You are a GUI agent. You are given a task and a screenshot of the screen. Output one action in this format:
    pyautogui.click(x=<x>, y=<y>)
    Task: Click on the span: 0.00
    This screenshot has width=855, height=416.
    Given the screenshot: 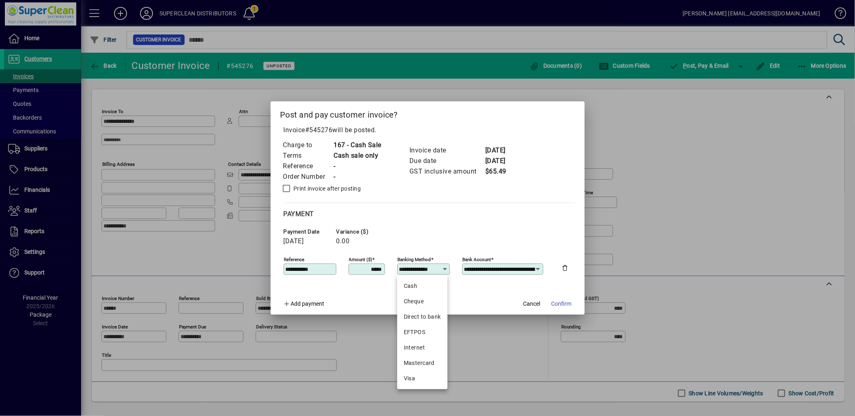 What is the action you would take?
    pyautogui.click(x=343, y=241)
    